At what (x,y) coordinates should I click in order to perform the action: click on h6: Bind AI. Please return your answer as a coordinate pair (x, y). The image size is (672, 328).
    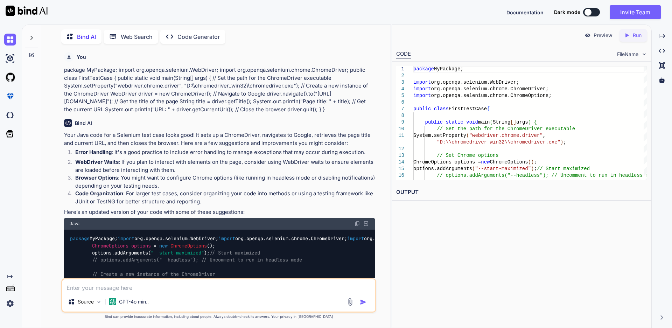
    Looking at the image, I should click on (83, 123).